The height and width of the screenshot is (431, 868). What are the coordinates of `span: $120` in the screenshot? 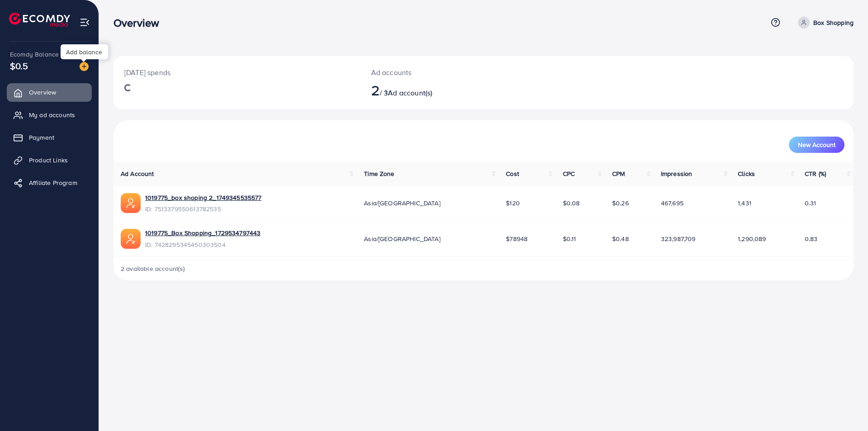 It's located at (513, 203).